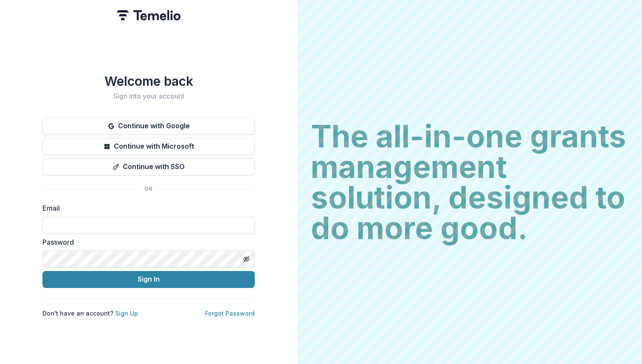  Describe the element at coordinates (90, 313) in the screenshot. I see `p: Don't have an account?` at that location.